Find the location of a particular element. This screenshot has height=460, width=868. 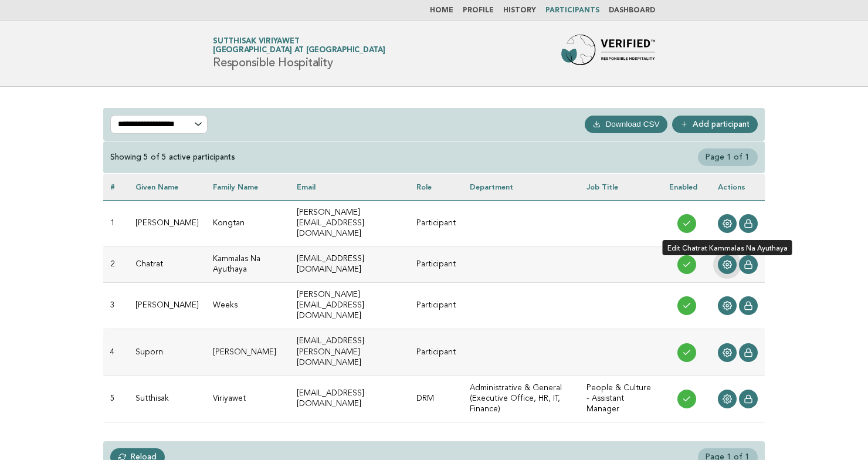

td: Administrative & General (Executive Office, HR, IT, Finance) is located at coordinates (521, 398).